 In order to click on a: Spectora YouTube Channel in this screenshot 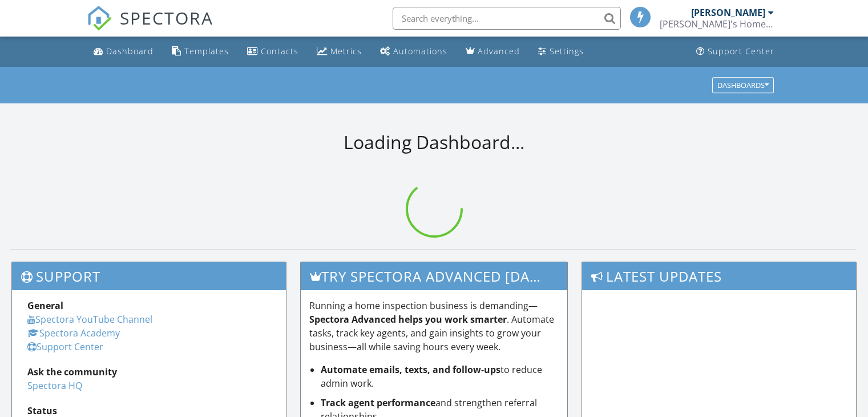, I will do `click(90, 319)`.